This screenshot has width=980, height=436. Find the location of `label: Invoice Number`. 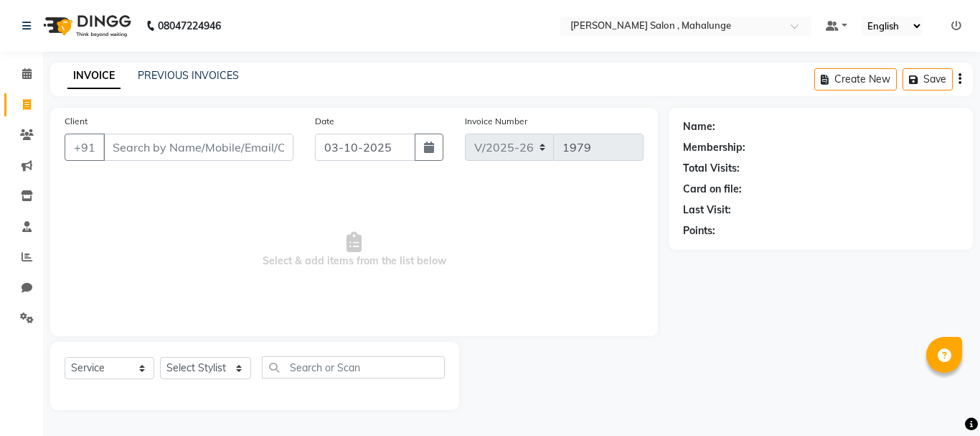

label: Invoice Number is located at coordinates (496, 122).